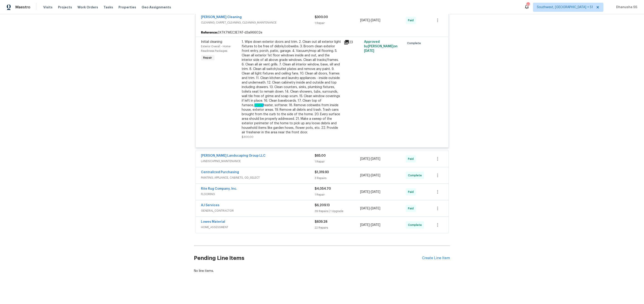  What do you see at coordinates (258, 23) in the screenshot?
I see `span: CLEANING, CARPET_CLEANING, CLEANING_MAINTENANCE` at bounding box center [258, 23].